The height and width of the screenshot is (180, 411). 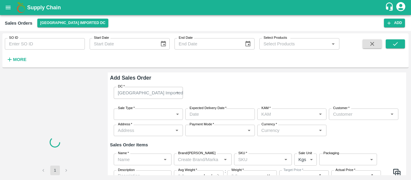 I want to click on label: Actual Price, so click(x=345, y=170).